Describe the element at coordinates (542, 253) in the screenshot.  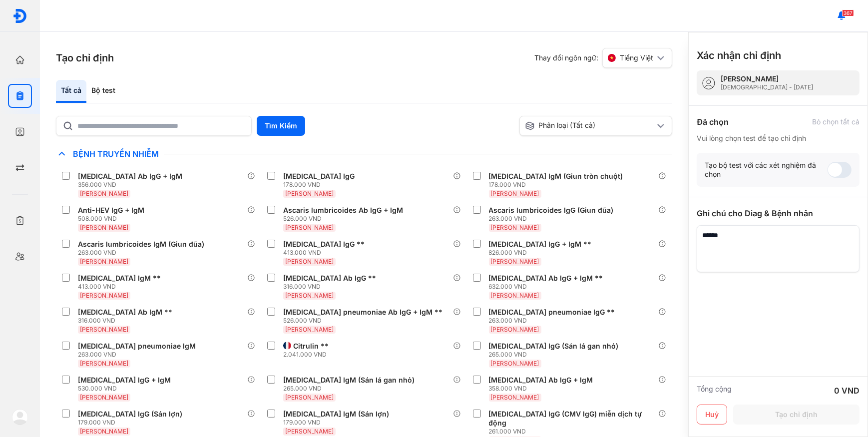
I see `div: 826.000 VND` at that location.